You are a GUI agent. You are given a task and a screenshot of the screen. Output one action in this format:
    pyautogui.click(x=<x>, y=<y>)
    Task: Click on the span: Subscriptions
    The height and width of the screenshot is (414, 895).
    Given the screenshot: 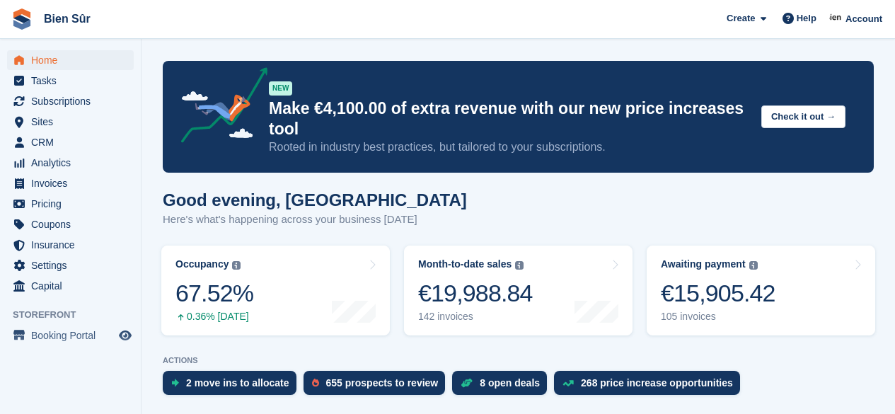 What is the action you would take?
    pyautogui.click(x=74, y=101)
    